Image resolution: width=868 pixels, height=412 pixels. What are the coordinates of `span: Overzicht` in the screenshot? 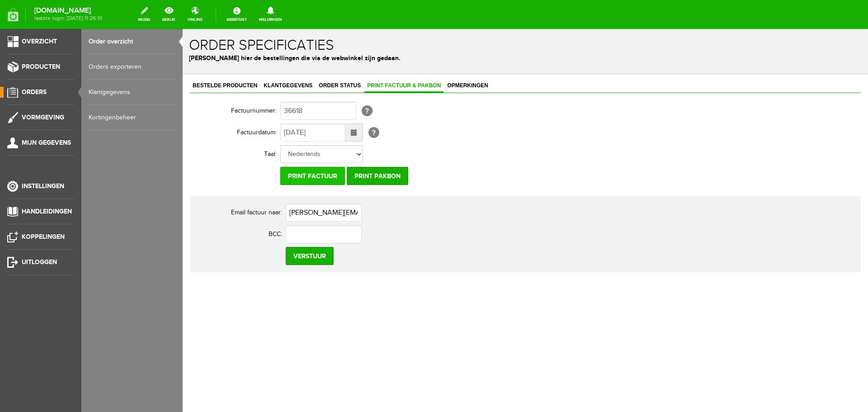 It's located at (39, 41).